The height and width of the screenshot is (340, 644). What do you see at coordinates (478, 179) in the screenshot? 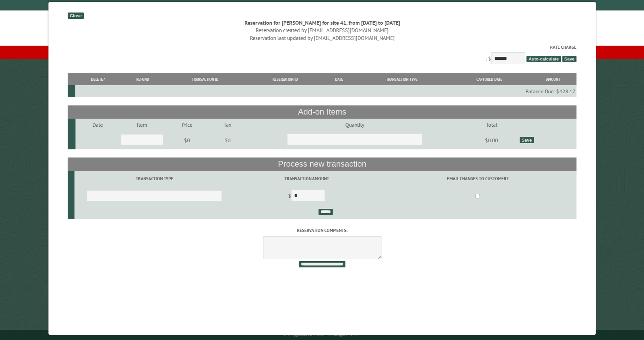
I see `label: Email changes to customer?` at bounding box center [478, 179].